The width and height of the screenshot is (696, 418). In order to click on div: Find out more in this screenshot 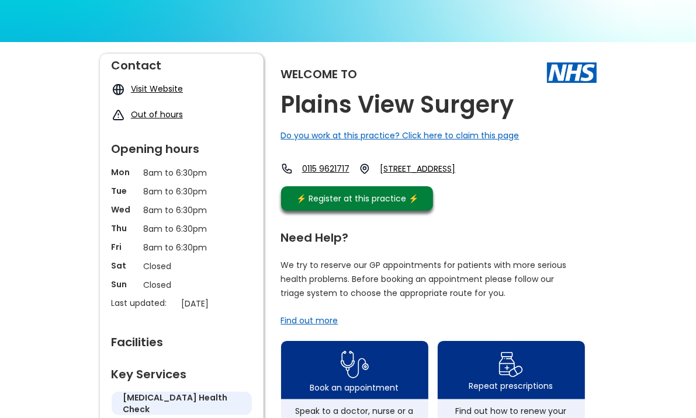, I will do `click(310, 321)`.